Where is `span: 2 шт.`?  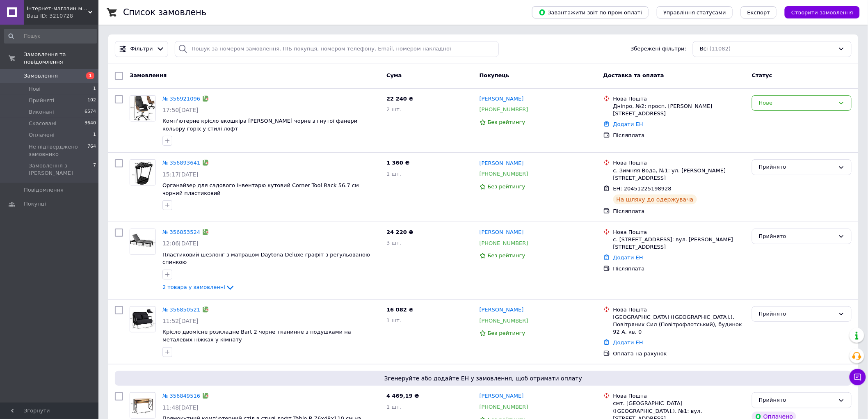
span: 2 шт. is located at coordinates (394, 110).